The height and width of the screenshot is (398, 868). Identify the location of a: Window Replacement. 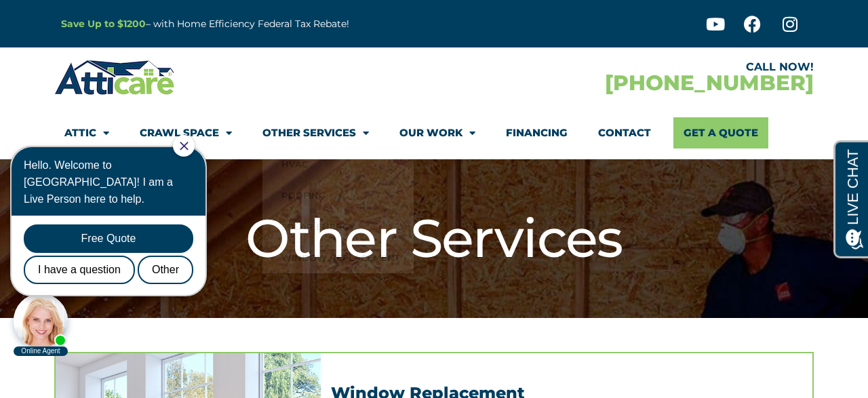
(337, 258).